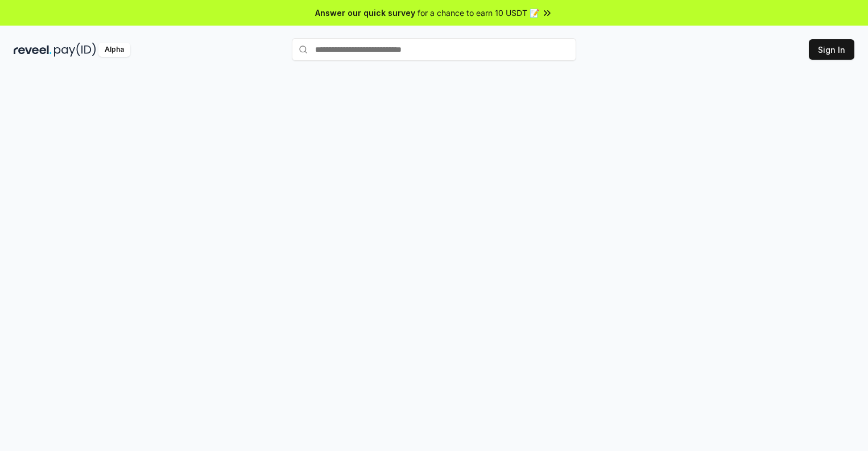  What do you see at coordinates (479, 12) in the screenshot?
I see `span: for a chance to earn 10 USDT 📝` at bounding box center [479, 12].